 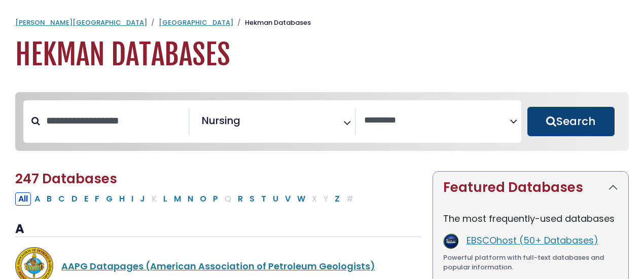 What do you see at coordinates (241, 200) in the screenshot?
I see `button: Filter Results R` at bounding box center [241, 200].